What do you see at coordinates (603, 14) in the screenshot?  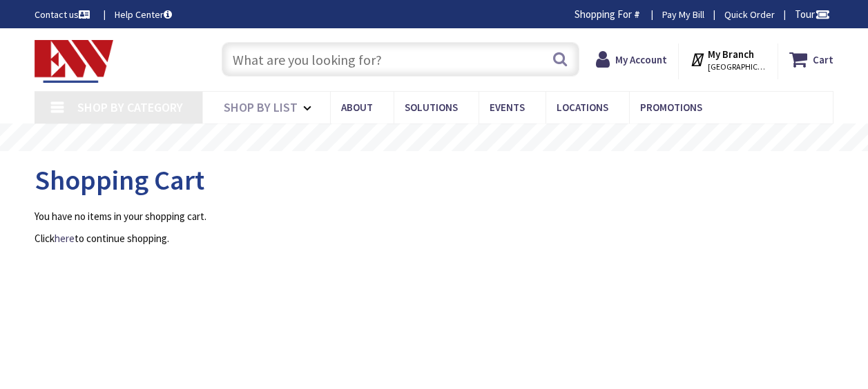 I see `span: Shopping For` at bounding box center [603, 14].